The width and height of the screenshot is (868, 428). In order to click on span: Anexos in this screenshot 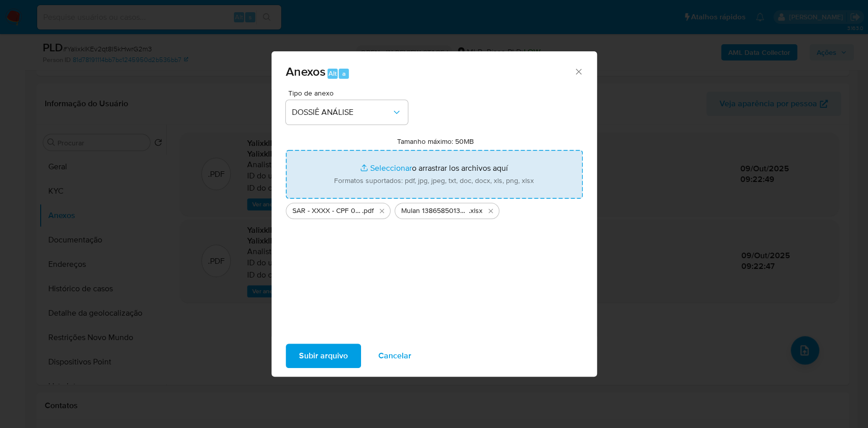, I will do `click(306, 71)`.